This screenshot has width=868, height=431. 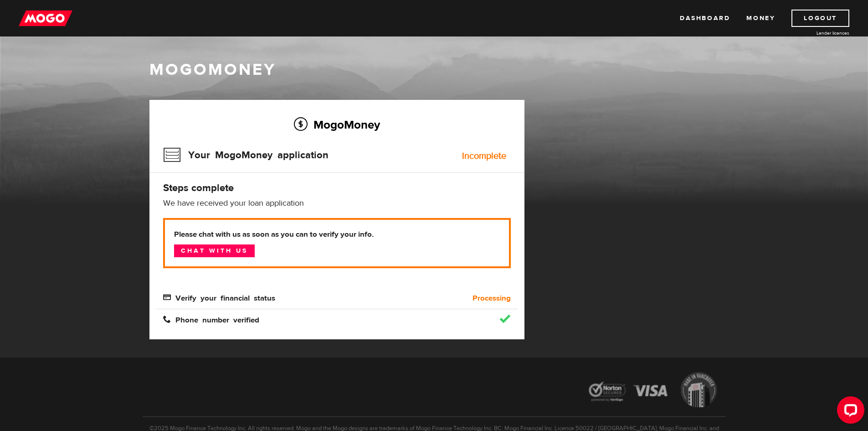 I want to click on img: legal-icons-92a2ffecb4d32d839781d1b4e4802d7b.png, so click(x=653, y=391).